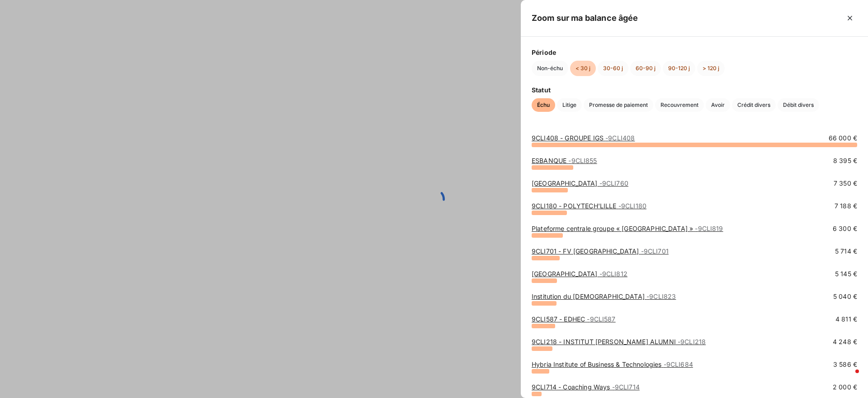 This screenshot has height=398, width=868. I want to click on span: - 9CLI180, so click(632, 206).